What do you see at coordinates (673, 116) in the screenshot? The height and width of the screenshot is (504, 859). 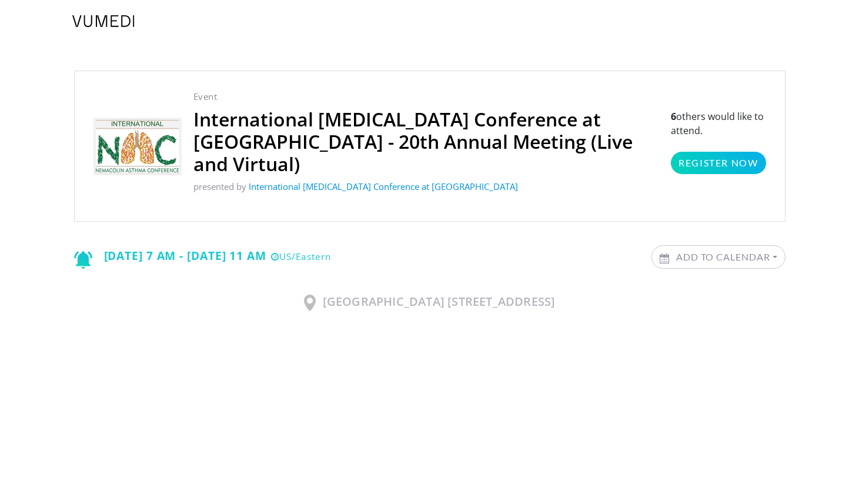 I see `strong: 6` at bounding box center [673, 116].